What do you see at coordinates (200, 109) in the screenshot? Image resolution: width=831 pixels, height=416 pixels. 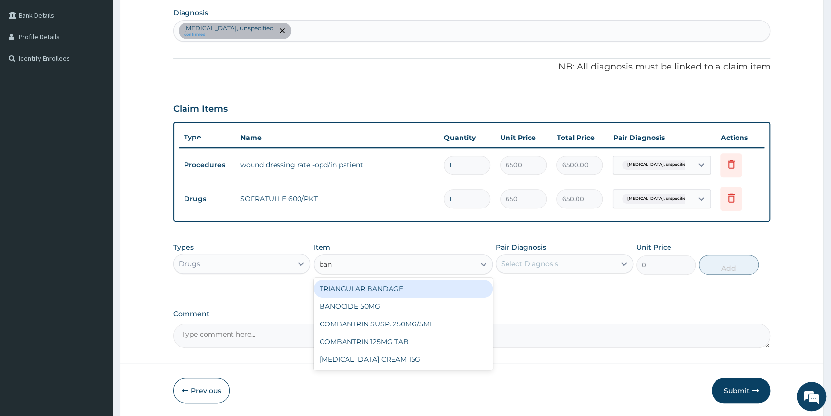 I see `h3: Claim Items` at bounding box center [200, 109].